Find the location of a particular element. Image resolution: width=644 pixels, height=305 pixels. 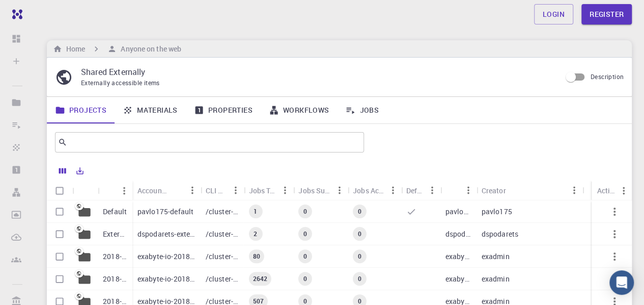

span: 80 is located at coordinates (256, 256).